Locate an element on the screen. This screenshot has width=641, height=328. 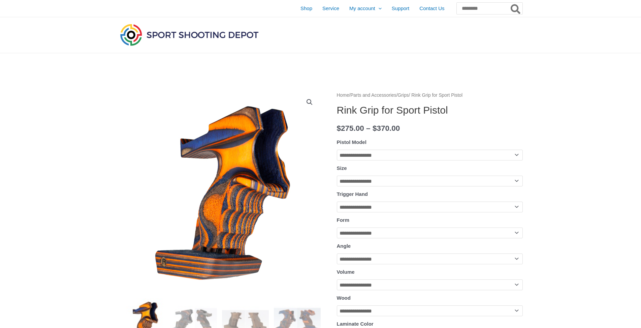
label: Laminate Color is located at coordinates (355, 323).